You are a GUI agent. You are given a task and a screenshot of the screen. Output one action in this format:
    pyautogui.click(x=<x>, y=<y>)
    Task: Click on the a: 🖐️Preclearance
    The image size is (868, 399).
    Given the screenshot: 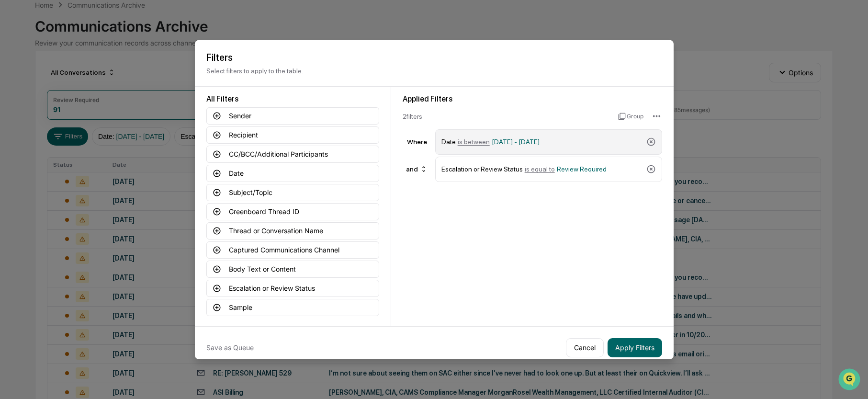 What is the action you would take?
    pyautogui.click(x=36, y=125)
    